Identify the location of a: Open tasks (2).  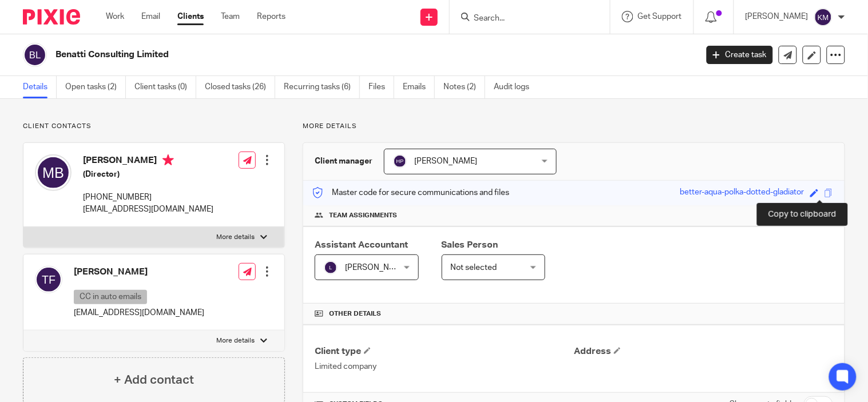
(96, 87).